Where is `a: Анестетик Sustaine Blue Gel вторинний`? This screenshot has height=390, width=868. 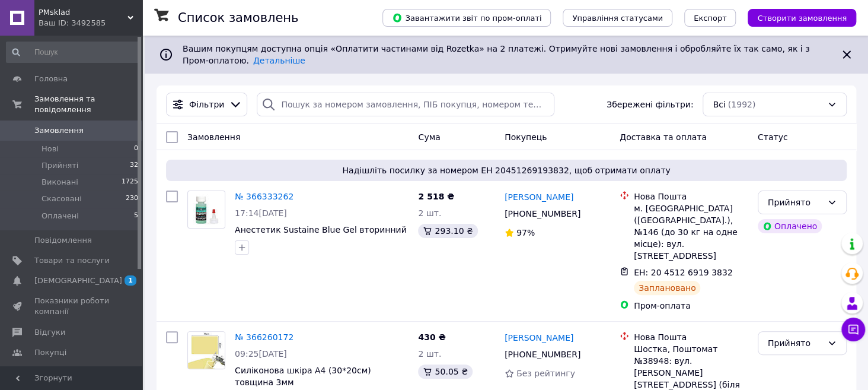 a: Анестетик Sustaine Blue Gel вторинний is located at coordinates (321, 230).